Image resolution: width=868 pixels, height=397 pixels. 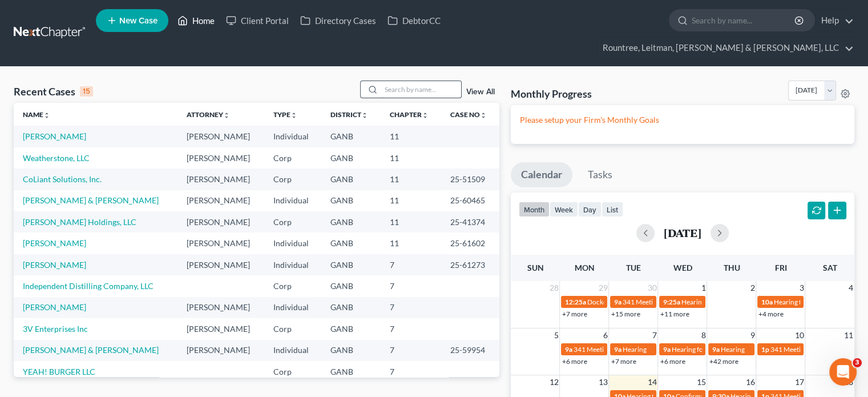 What do you see at coordinates (600, 175) in the screenshot?
I see `a: Tasks` at bounding box center [600, 175].